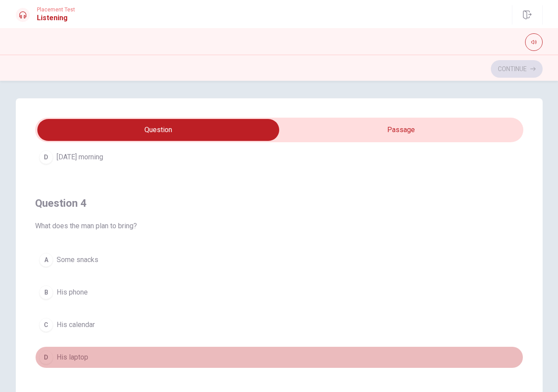  Describe the element at coordinates (279, 226) in the screenshot. I see `span: What does the man plan to bring?` at that location.